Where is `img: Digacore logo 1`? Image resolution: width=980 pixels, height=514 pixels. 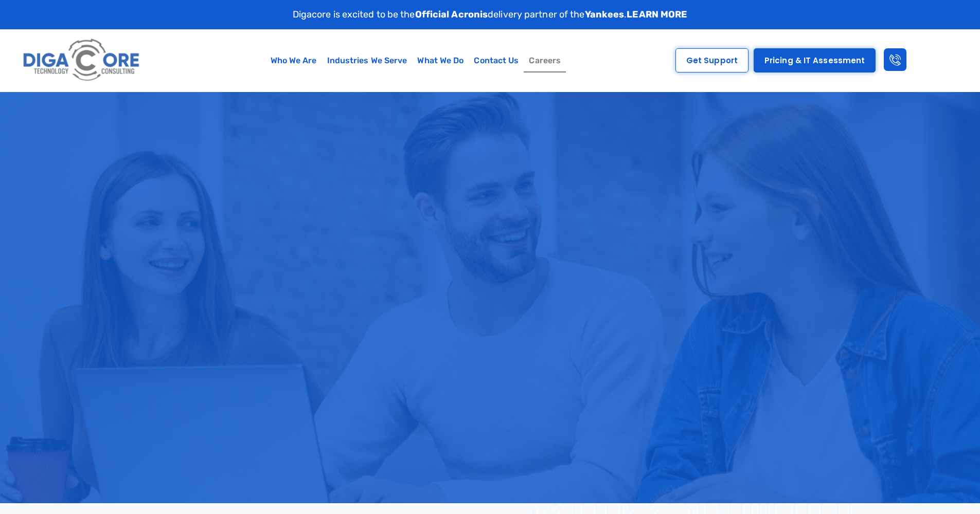 img: Digacore logo 1 is located at coordinates (82, 60).